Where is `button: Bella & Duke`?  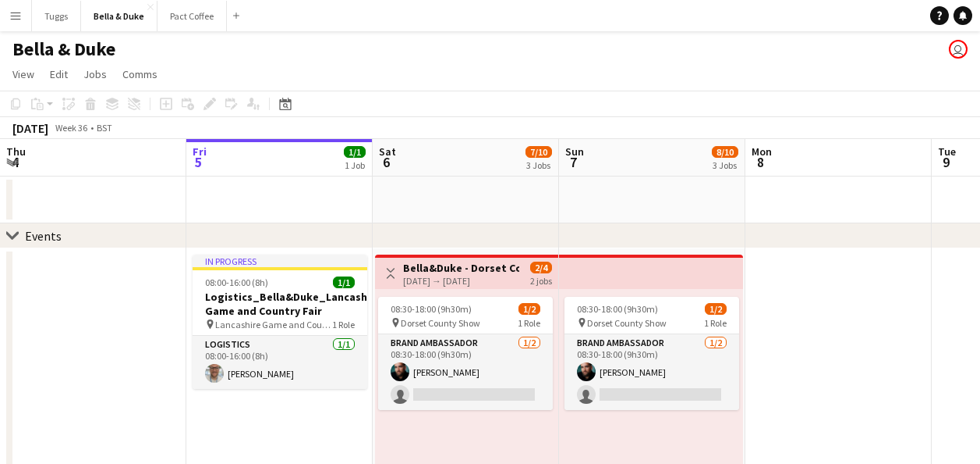 button: Bella & Duke is located at coordinates (119, 16).